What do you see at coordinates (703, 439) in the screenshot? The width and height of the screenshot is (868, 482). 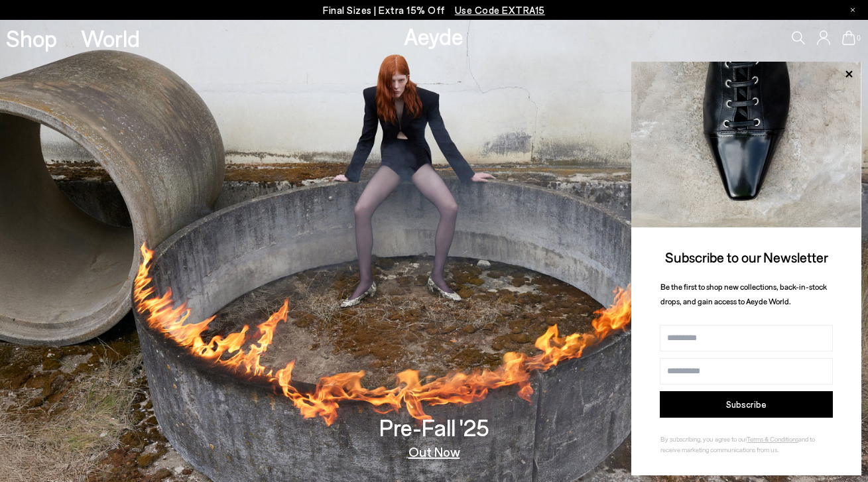 I see `span: By subscribing, you agree to our` at bounding box center [703, 439].